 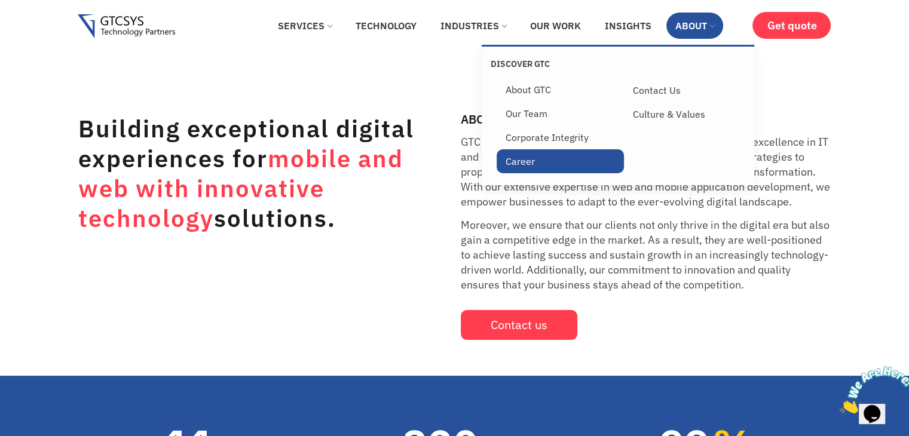 What do you see at coordinates (687, 90) in the screenshot?
I see `a: Contact Us` at bounding box center [687, 90].